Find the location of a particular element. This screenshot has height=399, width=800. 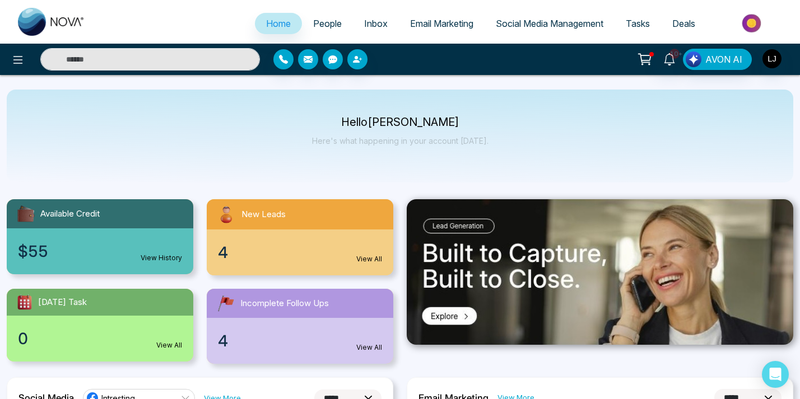

img: availableCredit.svg is located at coordinates (26, 214).